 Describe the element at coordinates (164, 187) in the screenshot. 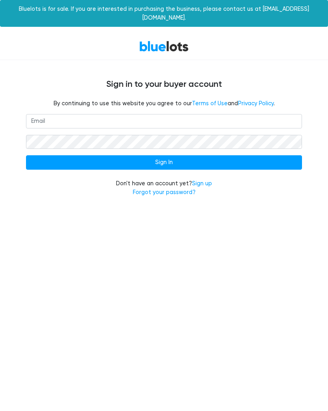

I see `div: Don't have an account yet?` at that location.